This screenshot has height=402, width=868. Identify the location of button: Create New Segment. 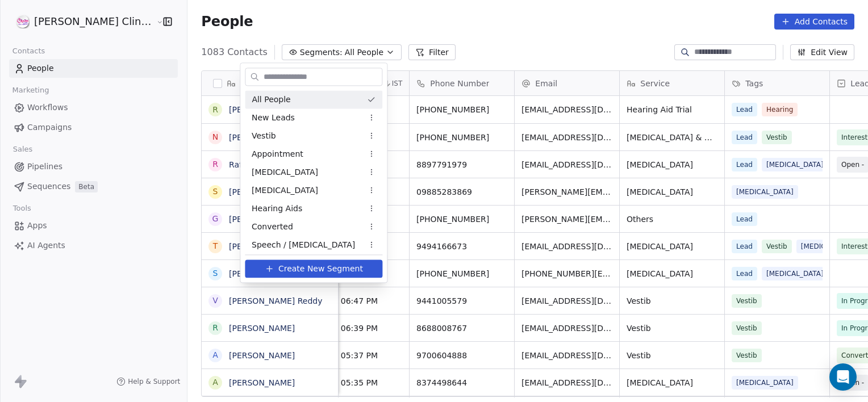
(313, 269).